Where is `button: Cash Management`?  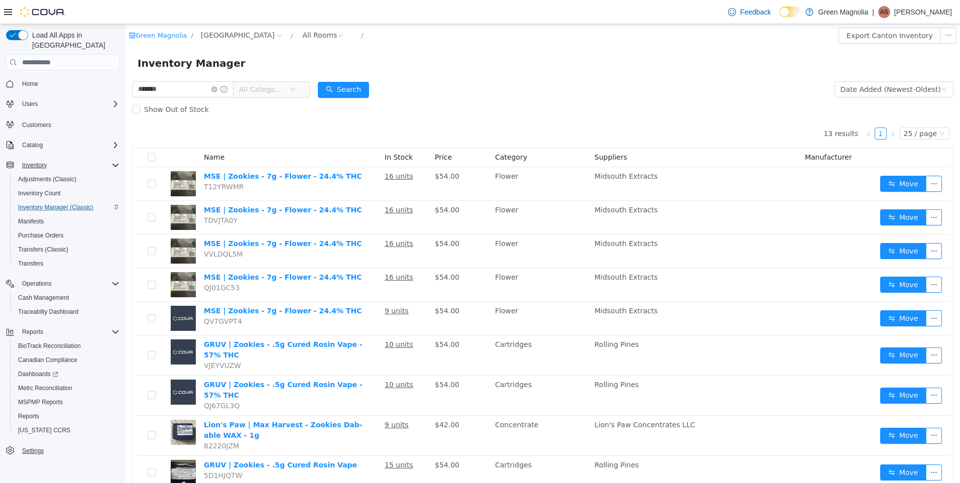 button: Cash Management is located at coordinates (67, 298).